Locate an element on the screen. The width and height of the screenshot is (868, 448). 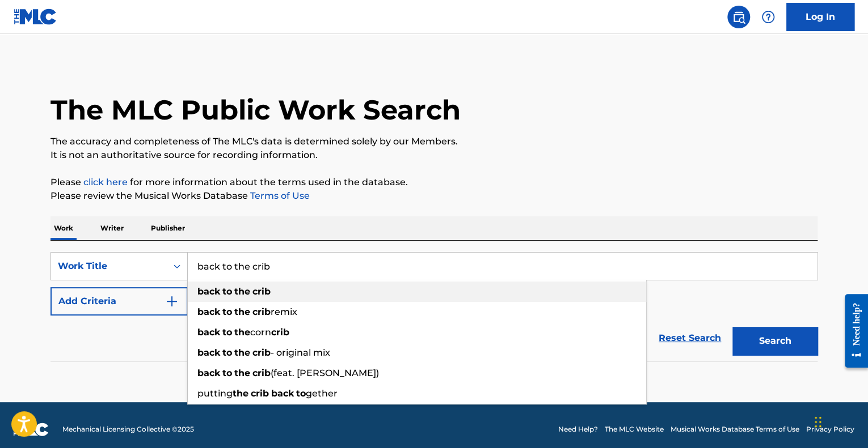
a: The MLC Website is located at coordinates (634, 430).